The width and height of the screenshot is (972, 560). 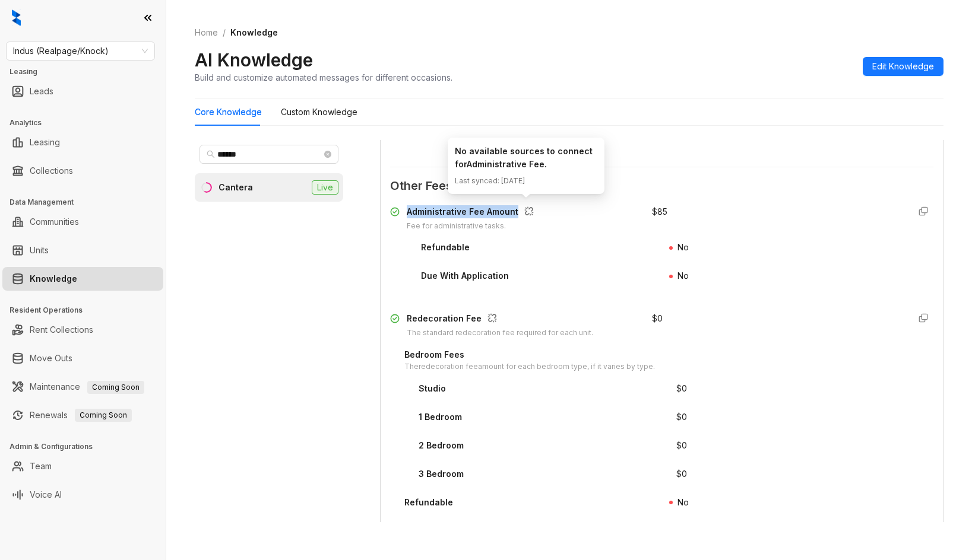 What do you see at coordinates (254, 32) in the screenshot?
I see `span: Knowledge` at bounding box center [254, 32].